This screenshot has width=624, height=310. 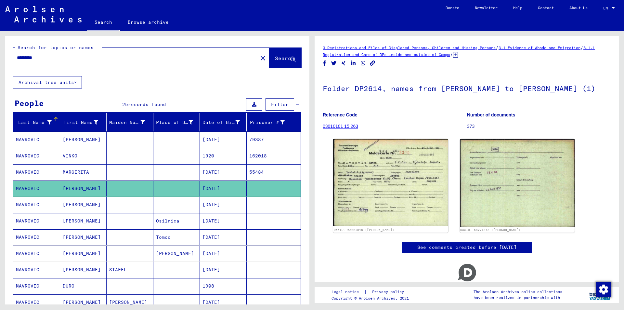 What do you see at coordinates (37, 122) in the screenshot?
I see `mat-header-cell: Last Name` at bounding box center [37, 122].